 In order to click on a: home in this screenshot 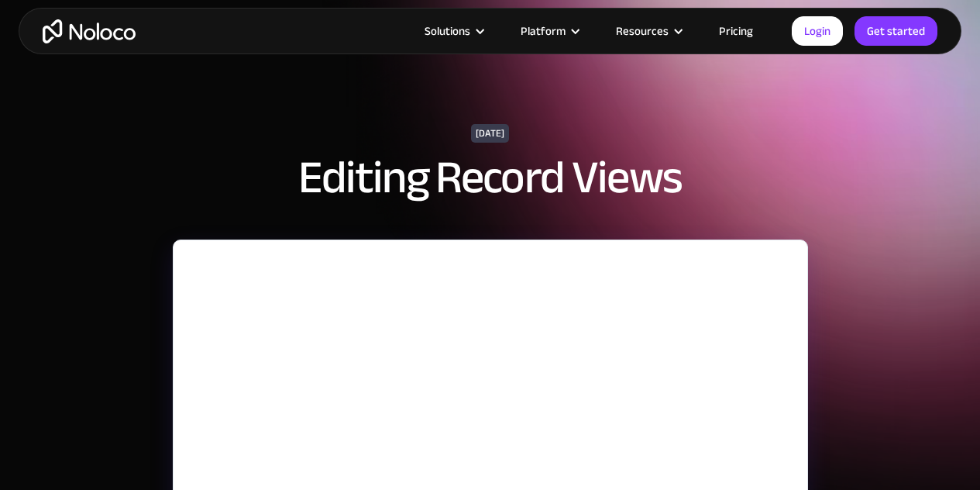, I will do `click(89, 31)`.